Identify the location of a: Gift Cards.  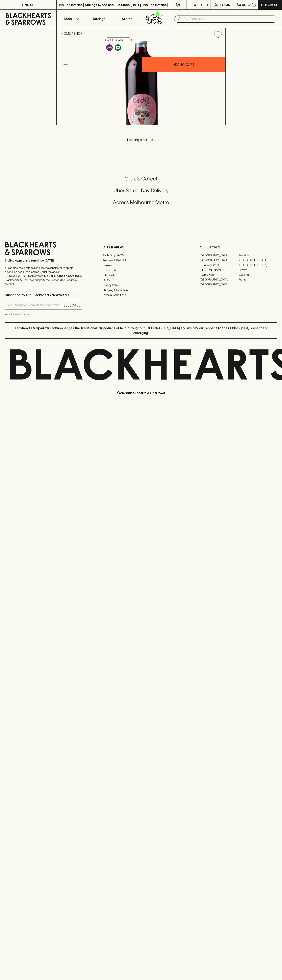
(141, 275).